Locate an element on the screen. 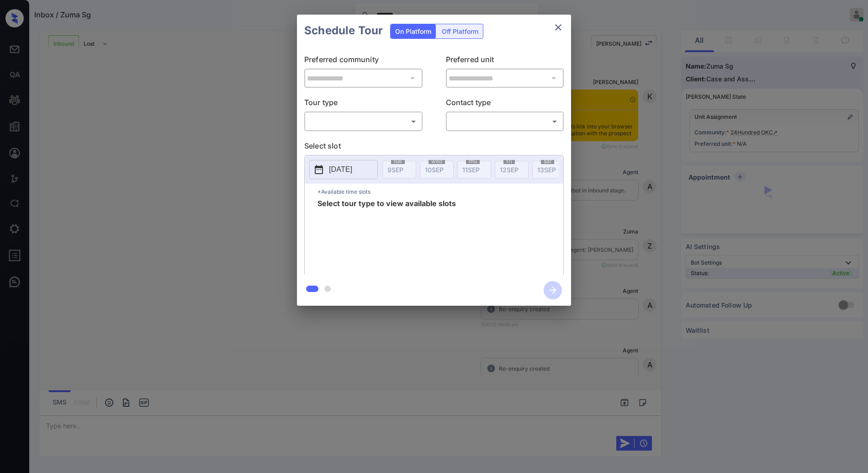 The width and height of the screenshot is (868, 473). p: Tour type is located at coordinates (363, 104).